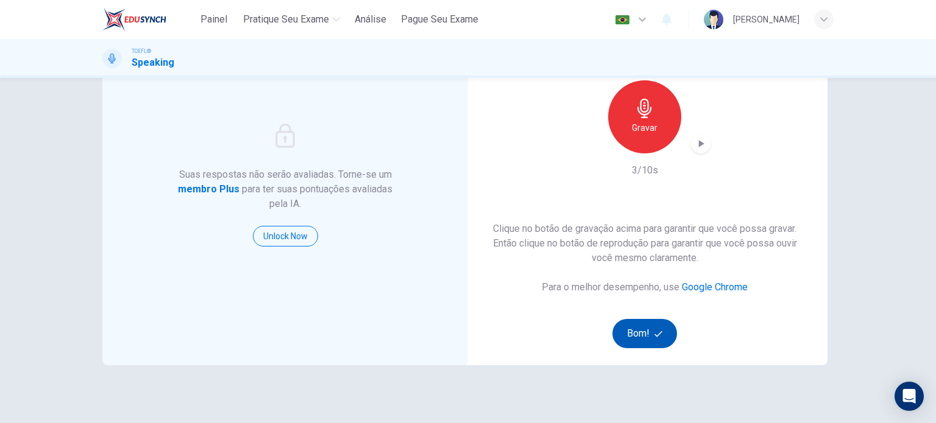 This screenshot has width=936, height=423. What do you see at coordinates (439, 19) in the screenshot?
I see `span: Pague Seu Exame` at bounding box center [439, 19].